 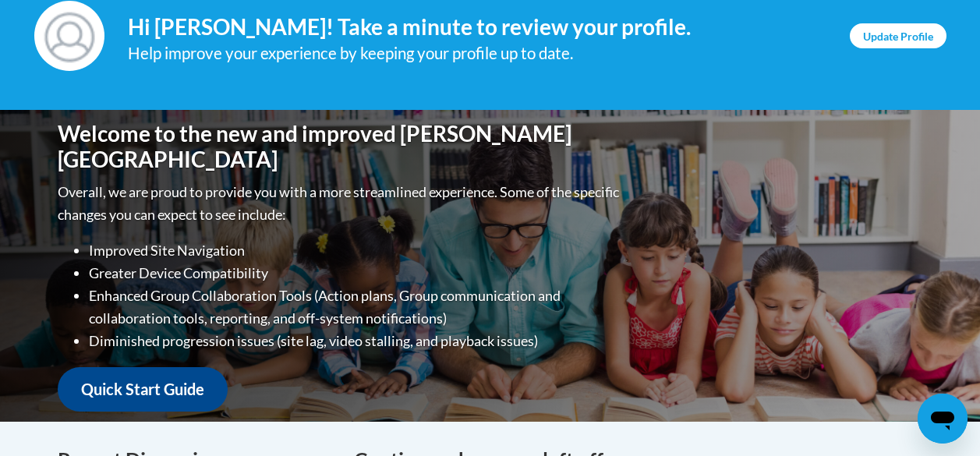 What do you see at coordinates (899, 36) in the screenshot?
I see `a: Update Profile` at bounding box center [899, 36].